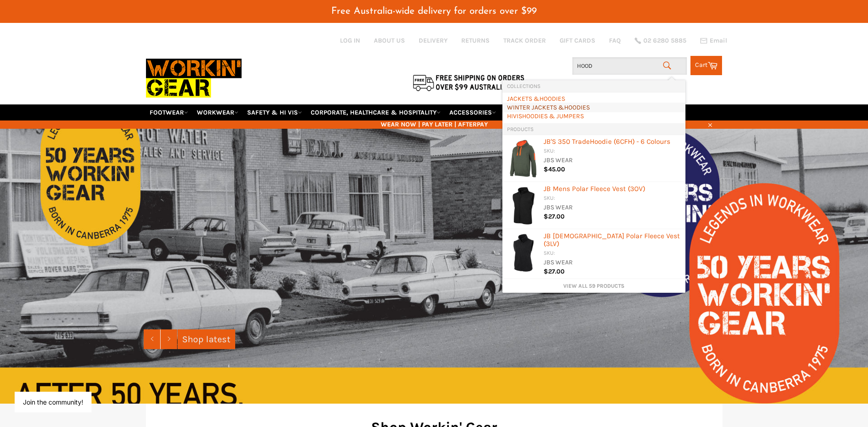 This screenshot has height=427, width=868. Describe the element at coordinates (476, 40) in the screenshot. I see `a: RETURNS` at that location.